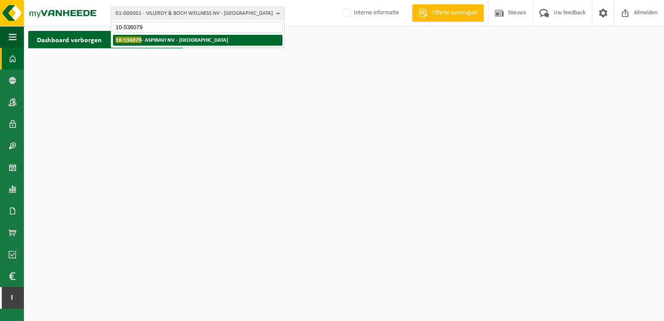  I want to click on a: Offerte aanvragen, so click(448, 13).